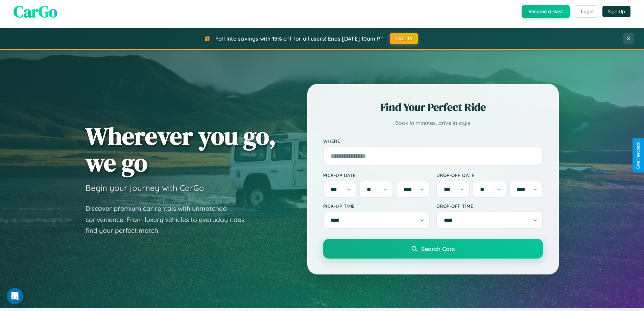 This screenshot has height=311, width=644. What do you see at coordinates (144, 188) in the screenshot?
I see `h3: Begin your journey with CarGo` at bounding box center [144, 188].